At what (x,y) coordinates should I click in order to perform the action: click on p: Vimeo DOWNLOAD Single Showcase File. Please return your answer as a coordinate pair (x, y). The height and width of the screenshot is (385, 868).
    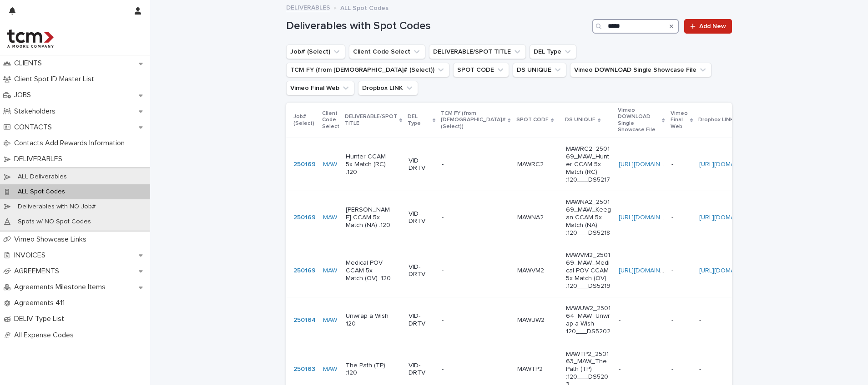
    Looking at the image, I should click on (638, 121).